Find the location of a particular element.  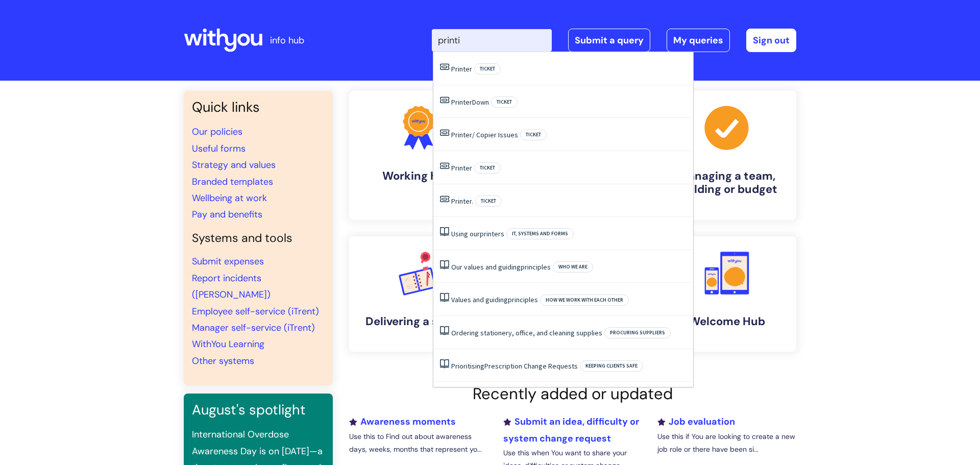

h3: Quick links is located at coordinates (258, 107).